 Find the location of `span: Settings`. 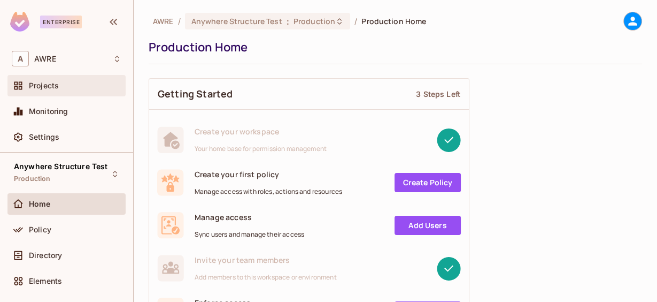

span: Settings is located at coordinates (44, 137).